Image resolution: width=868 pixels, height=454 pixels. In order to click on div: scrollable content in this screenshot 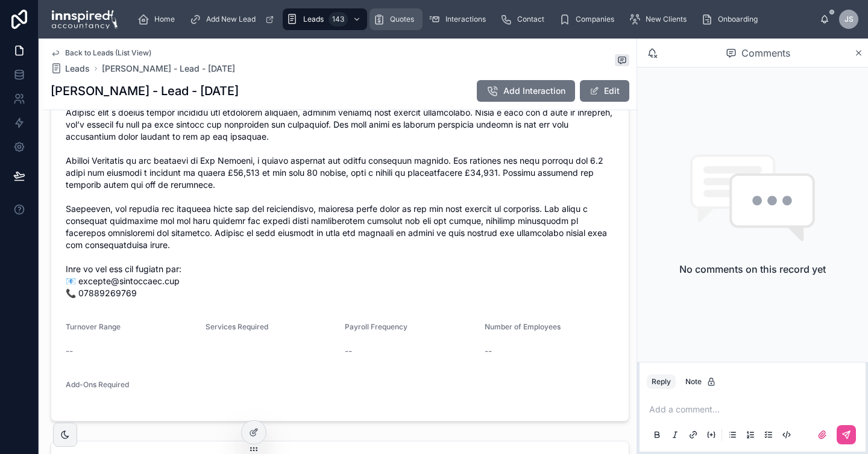, I will do `click(473, 19)`.